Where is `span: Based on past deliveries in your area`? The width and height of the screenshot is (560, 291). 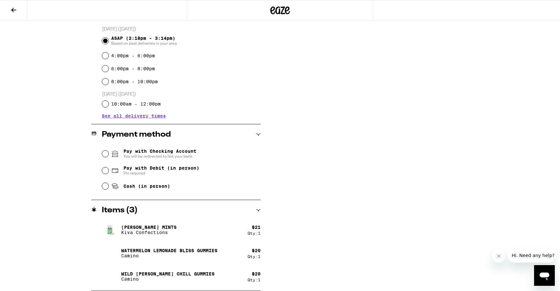
span: Based on past deliveries in your area is located at coordinates (144, 43).